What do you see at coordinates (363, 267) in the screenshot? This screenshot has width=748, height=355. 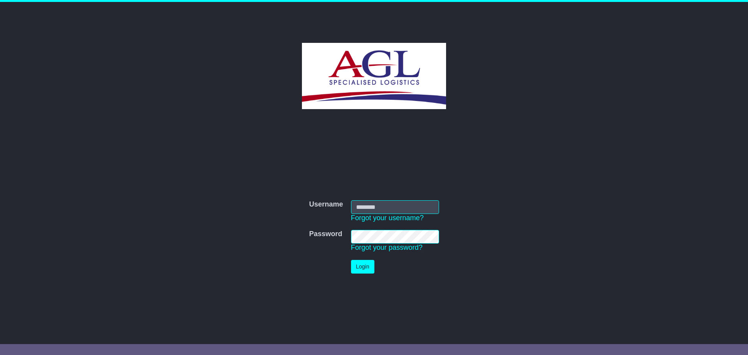 I see `button: Login` at bounding box center [363, 267].